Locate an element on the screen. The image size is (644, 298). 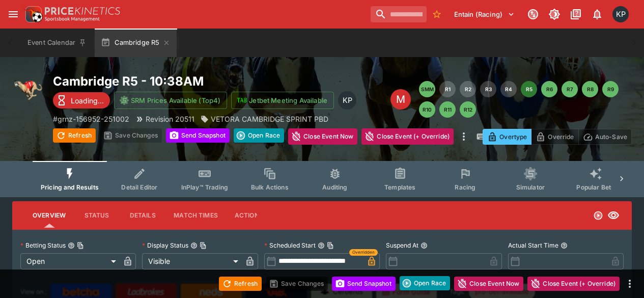
button: R1 is located at coordinates (448, 89).